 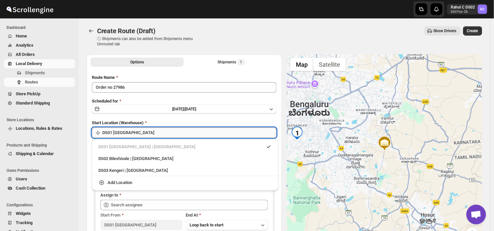 I want to click on span: Options, so click(x=137, y=62).